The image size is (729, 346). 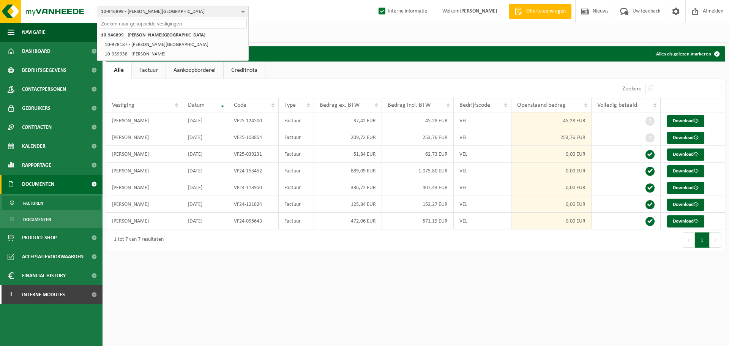 What do you see at coordinates (44, 276) in the screenshot?
I see `span: Financial History` at bounding box center [44, 276].